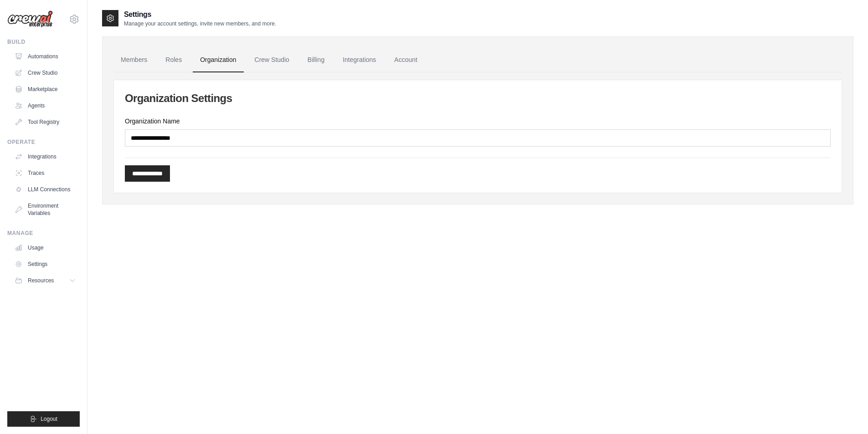  I want to click on a: Agents, so click(45, 106).